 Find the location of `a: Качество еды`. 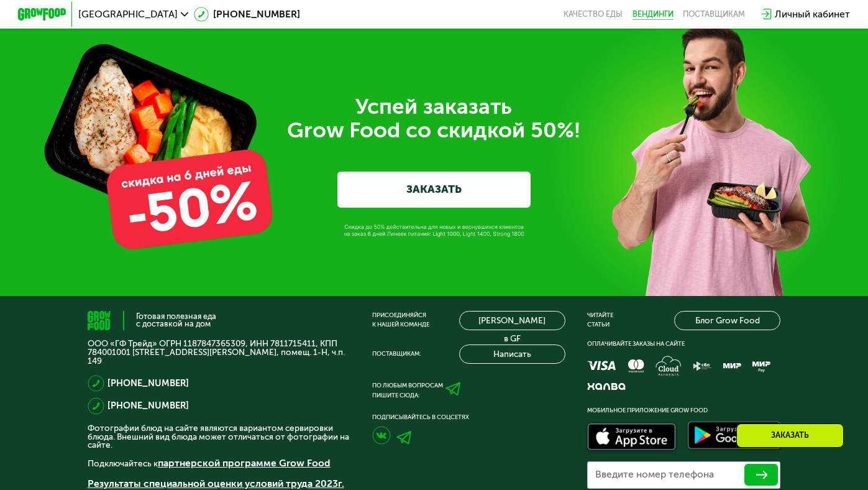

a: Качество еды is located at coordinates (593, 14).